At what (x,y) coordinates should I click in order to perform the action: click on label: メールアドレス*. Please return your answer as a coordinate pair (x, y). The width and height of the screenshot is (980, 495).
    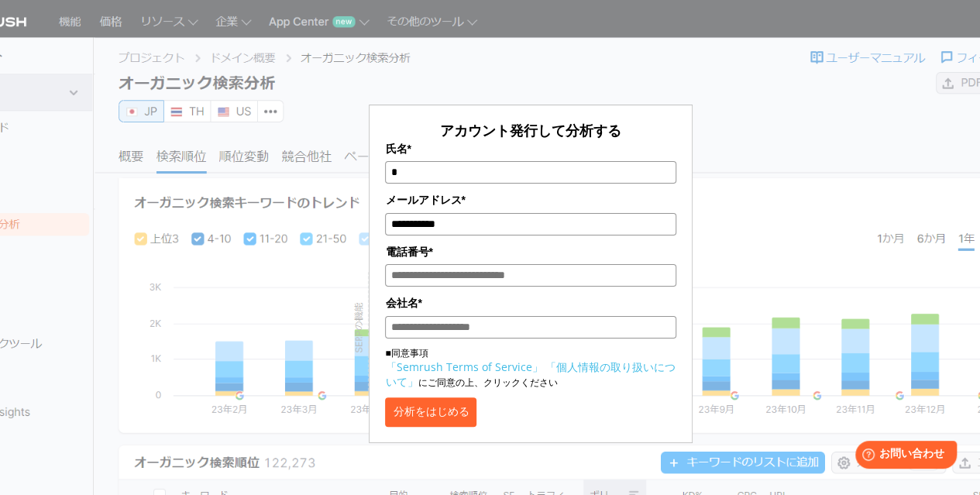
    Looking at the image, I should click on (530, 200).